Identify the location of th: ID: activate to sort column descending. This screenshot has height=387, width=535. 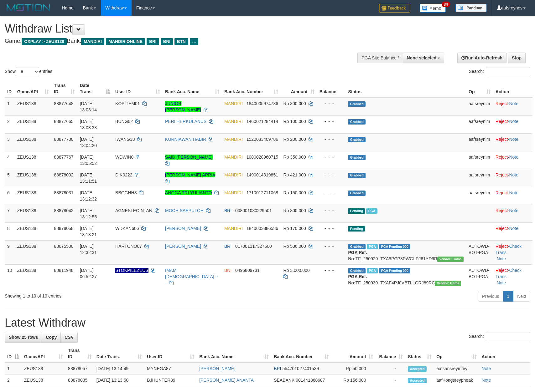
(13, 354).